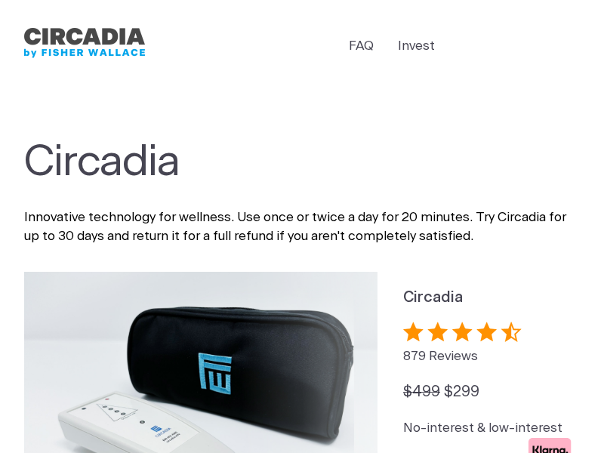 This screenshot has width=604, height=453. Describe the element at coordinates (432, 297) in the screenshot. I see `strong: Circadia` at that location.